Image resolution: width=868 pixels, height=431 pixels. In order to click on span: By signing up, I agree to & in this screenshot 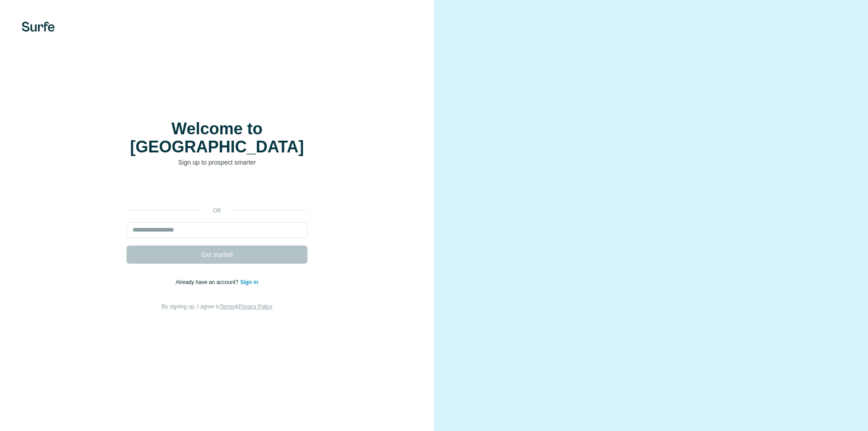, I will do `click(217, 307)`.